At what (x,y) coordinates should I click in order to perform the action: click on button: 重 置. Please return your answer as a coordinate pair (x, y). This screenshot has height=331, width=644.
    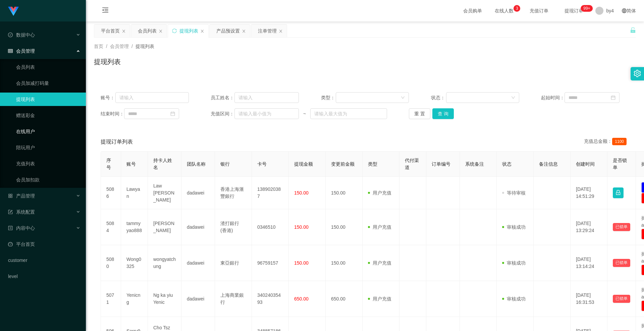
    Looking at the image, I should click on (420, 113).